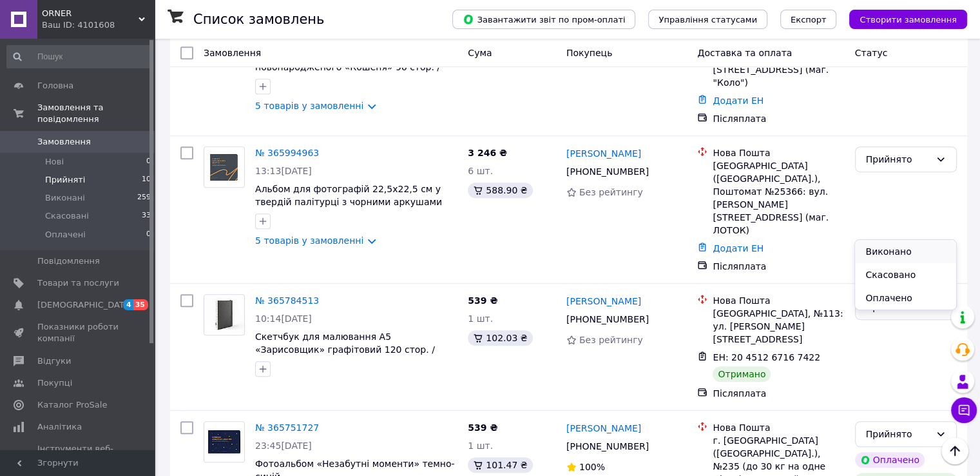 The height and width of the screenshot is (476, 980). What do you see at coordinates (871, 53) in the screenshot?
I see `span: Статус` at bounding box center [871, 53].